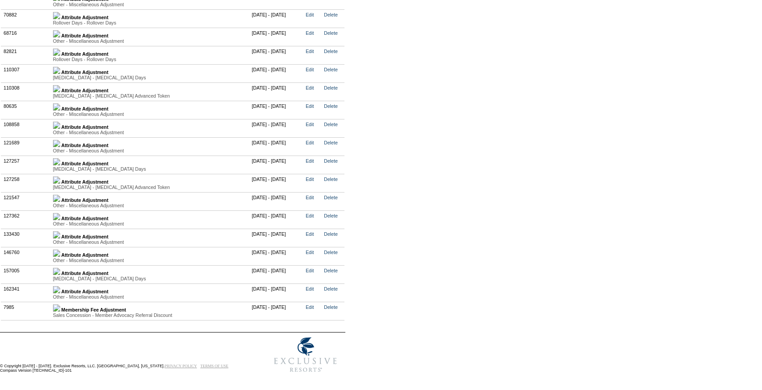 The width and height of the screenshot is (762, 390). I want to click on a: TERMS OF USE, so click(214, 366).